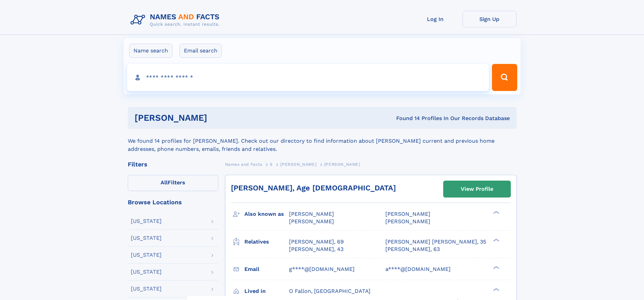 This screenshot has height=300, width=644. What do you see at coordinates (267, 242) in the screenshot?
I see `h3: Relatives` at bounding box center [267, 242].